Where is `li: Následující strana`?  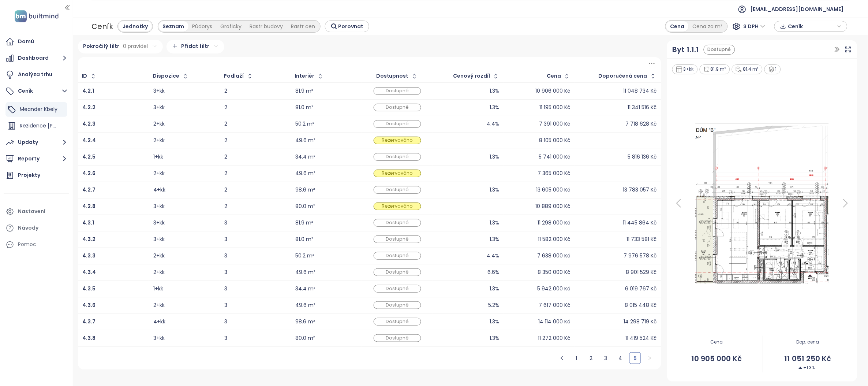 li: Následující strana is located at coordinates (650, 358).